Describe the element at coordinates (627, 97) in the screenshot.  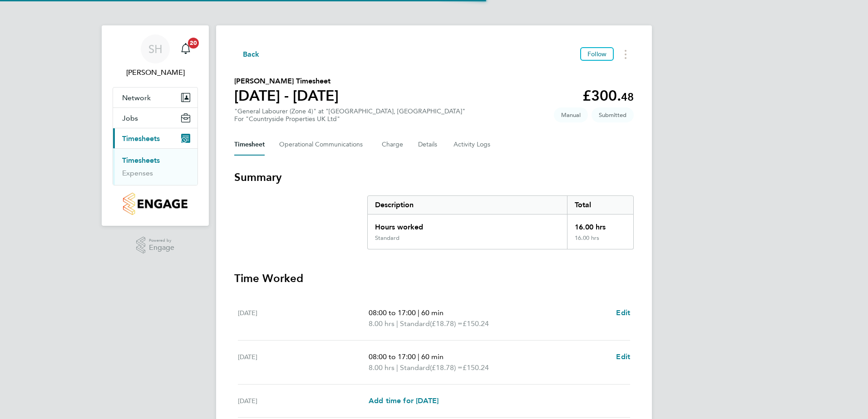
I see `span: 48` at that location.